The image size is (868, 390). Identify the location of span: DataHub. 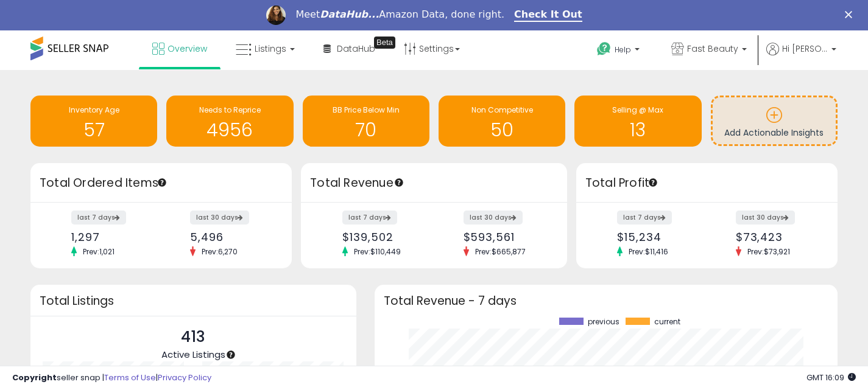
(356, 48).